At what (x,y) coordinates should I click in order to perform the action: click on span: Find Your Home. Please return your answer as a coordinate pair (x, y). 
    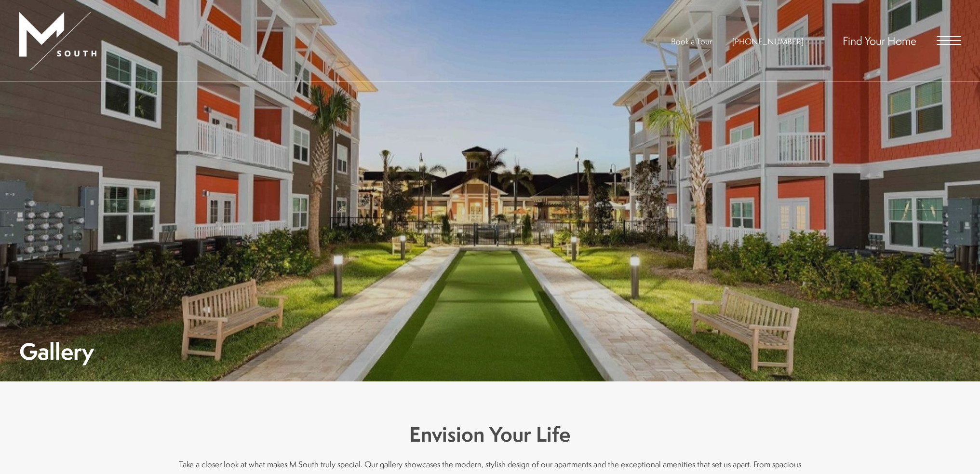
    Looking at the image, I should click on (879, 40).